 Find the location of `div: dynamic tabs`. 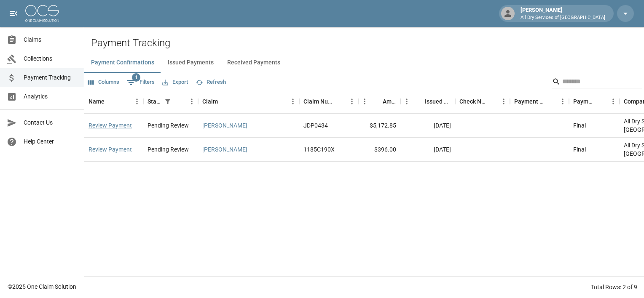

div: dynamic tabs is located at coordinates (364, 63).